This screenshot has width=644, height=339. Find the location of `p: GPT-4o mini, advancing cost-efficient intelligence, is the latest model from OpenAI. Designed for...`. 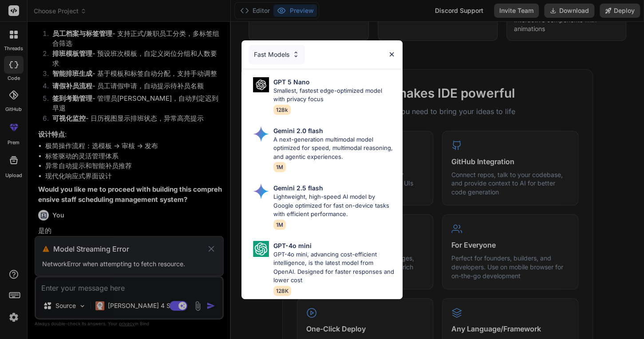

p: GPT-4o mini, advancing cost-efficient intelligence, is the latest model from OpenAI. Designed for... is located at coordinates (334, 268).